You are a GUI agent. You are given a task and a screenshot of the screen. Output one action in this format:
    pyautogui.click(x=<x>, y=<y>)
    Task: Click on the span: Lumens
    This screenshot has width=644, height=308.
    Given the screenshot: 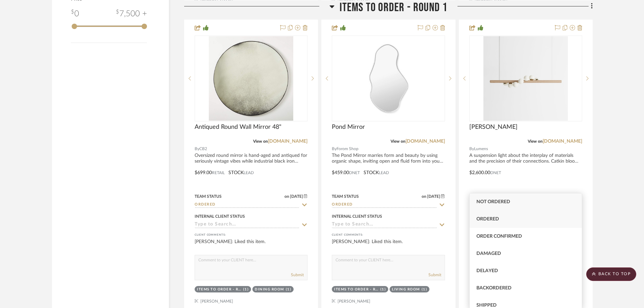 What is the action you would take?
    pyautogui.click(x=481, y=149)
    